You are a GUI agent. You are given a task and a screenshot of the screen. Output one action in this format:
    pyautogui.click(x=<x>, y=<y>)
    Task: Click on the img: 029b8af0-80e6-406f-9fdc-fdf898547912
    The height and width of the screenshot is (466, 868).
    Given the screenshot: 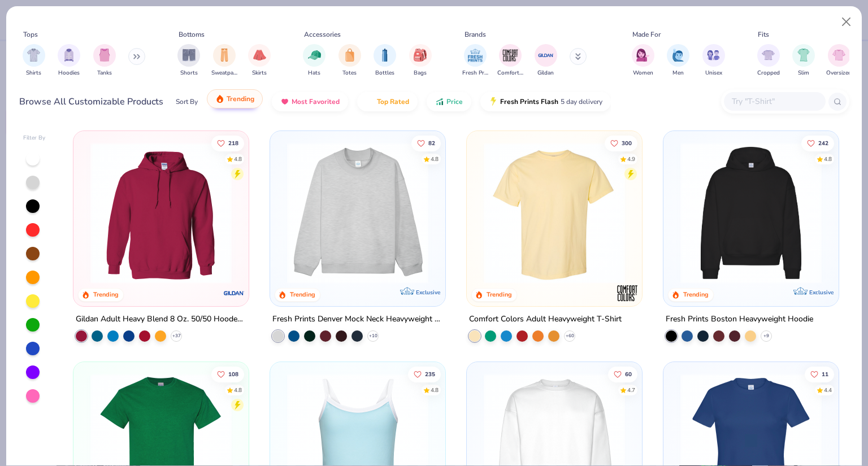 What is the action you would take?
    pyautogui.click(x=554, y=213)
    